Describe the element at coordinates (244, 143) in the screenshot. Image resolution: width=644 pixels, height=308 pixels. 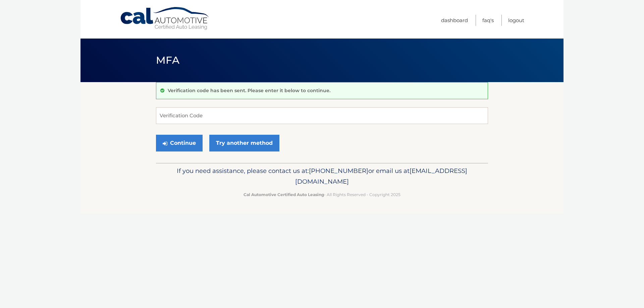
I see `a: Try another method` at that location.